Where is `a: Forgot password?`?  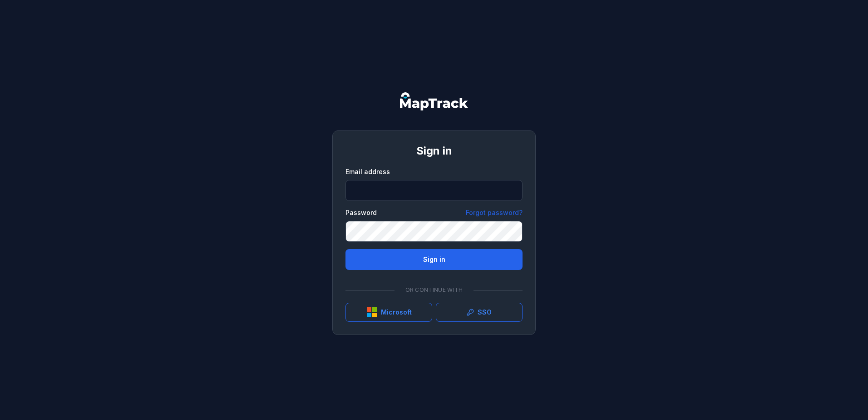
a: Forgot password? is located at coordinates (494, 213).